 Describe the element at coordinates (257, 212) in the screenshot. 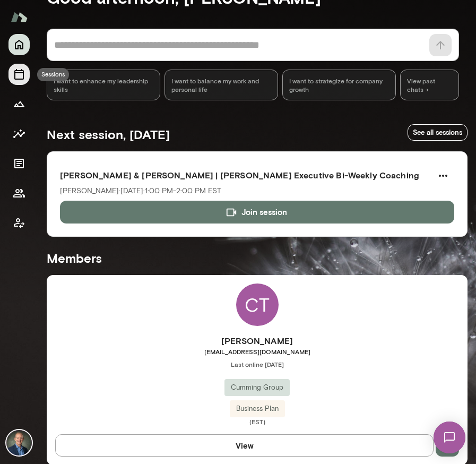

I see `button: Join session` at that location.